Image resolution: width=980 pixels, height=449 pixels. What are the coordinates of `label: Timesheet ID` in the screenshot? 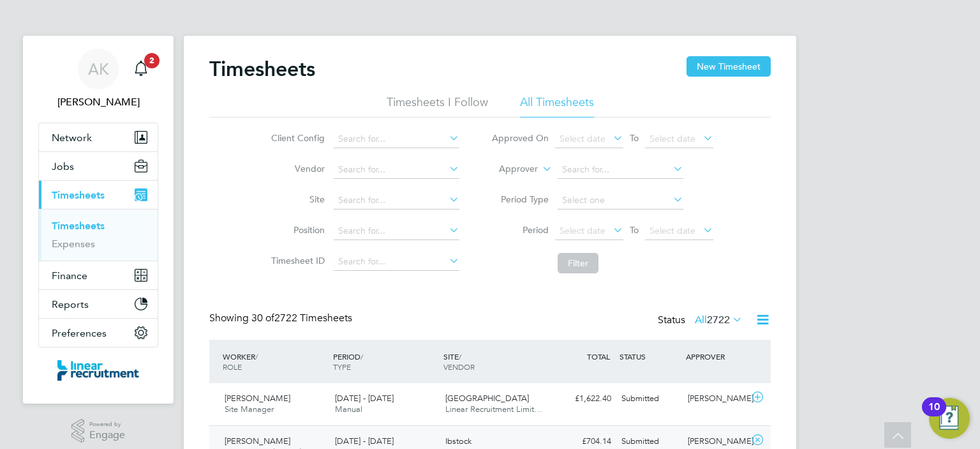 It's located at (296, 261).